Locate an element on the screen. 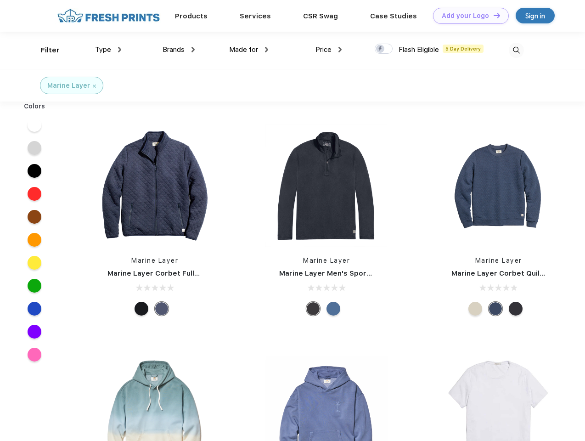 The height and width of the screenshot is (441, 585). div: Marine Layer is located at coordinates (68, 85).